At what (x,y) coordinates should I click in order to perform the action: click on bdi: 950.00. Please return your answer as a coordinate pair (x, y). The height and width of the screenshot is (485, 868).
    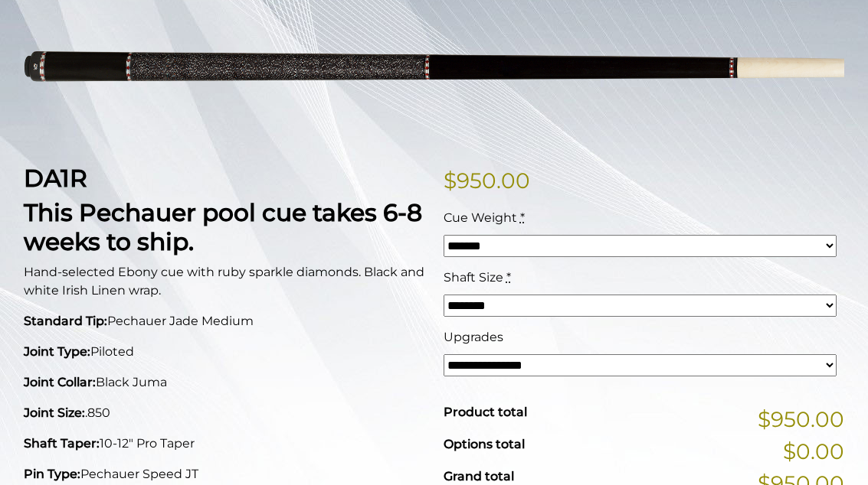
    Looking at the image, I should click on (486, 181).